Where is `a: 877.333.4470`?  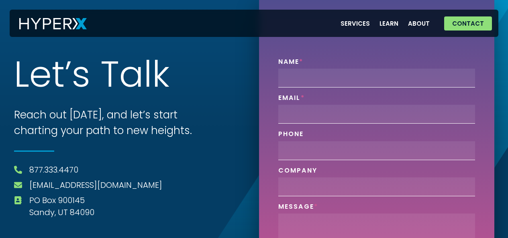 a: 877.333.4470 is located at coordinates (54, 170).